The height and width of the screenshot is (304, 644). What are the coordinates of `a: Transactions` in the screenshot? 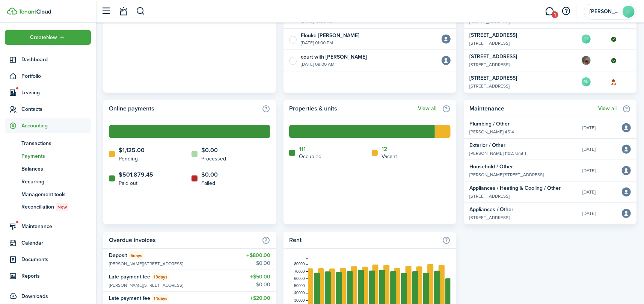 It's located at (48, 143).